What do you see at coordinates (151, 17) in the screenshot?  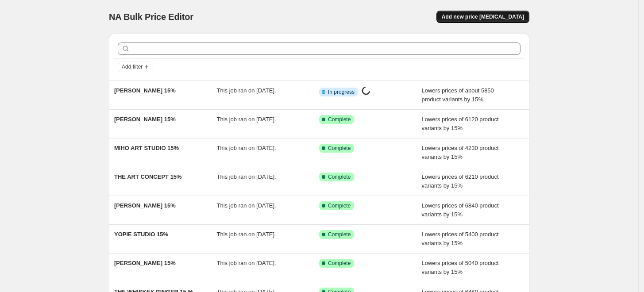 I see `span: NA Bulk Price Editor` at bounding box center [151, 17].